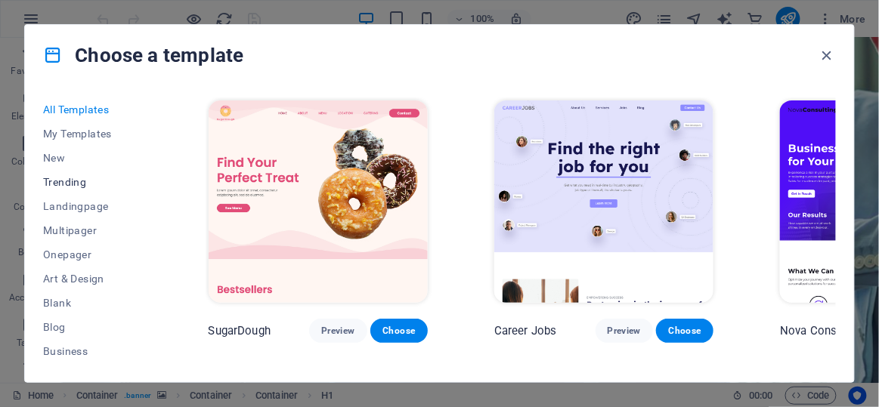 The width and height of the screenshot is (879, 407). What do you see at coordinates (318, 202) in the screenshot?
I see `img: SugarDough` at bounding box center [318, 202].